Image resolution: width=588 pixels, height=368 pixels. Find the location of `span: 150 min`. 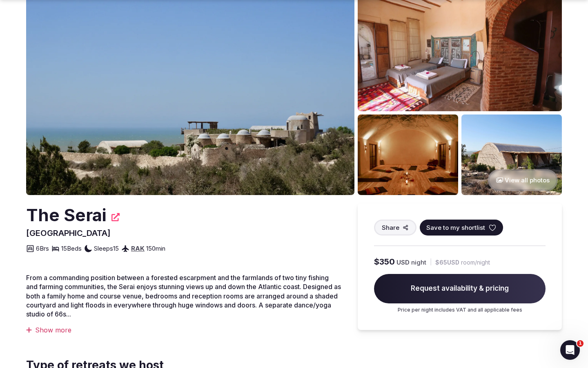

span: 150 min is located at coordinates (155, 248).